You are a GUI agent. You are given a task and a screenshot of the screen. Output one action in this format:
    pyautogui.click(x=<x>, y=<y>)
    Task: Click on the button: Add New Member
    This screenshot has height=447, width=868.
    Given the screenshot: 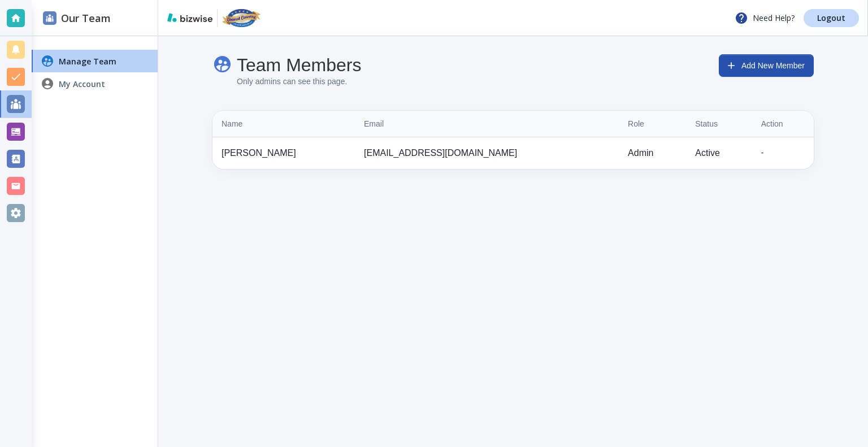 What is the action you would take?
    pyautogui.click(x=767, y=66)
    